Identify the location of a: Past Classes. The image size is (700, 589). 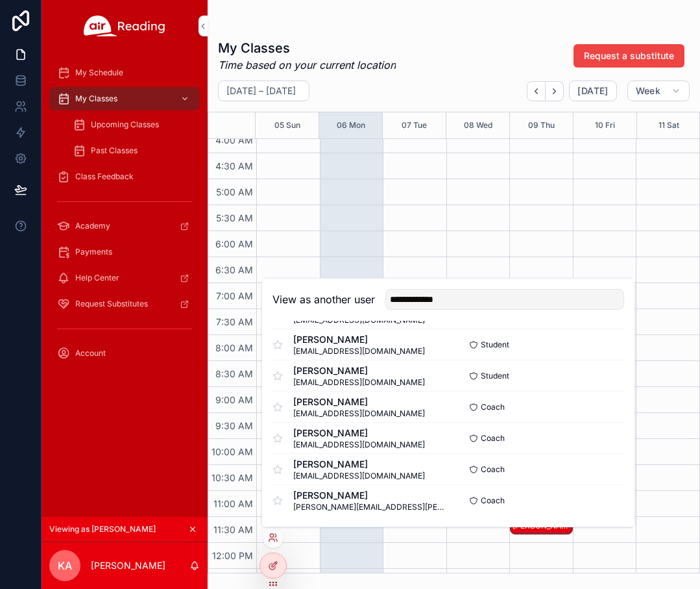
(133, 151).